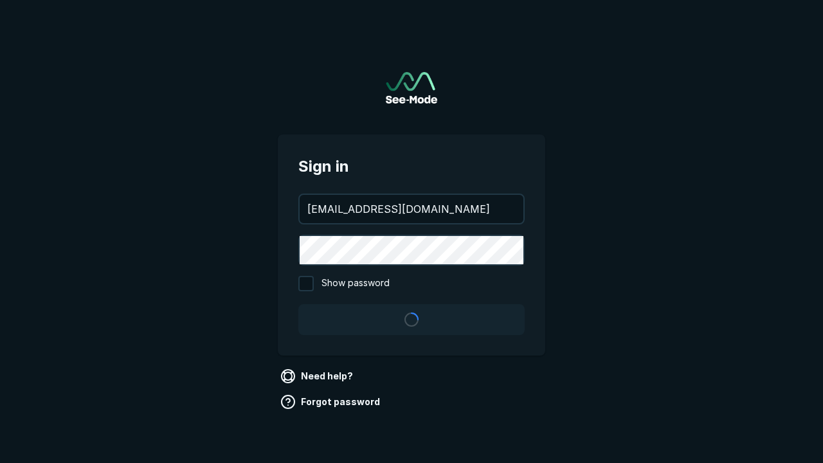  I want to click on a: Need help?, so click(318, 376).